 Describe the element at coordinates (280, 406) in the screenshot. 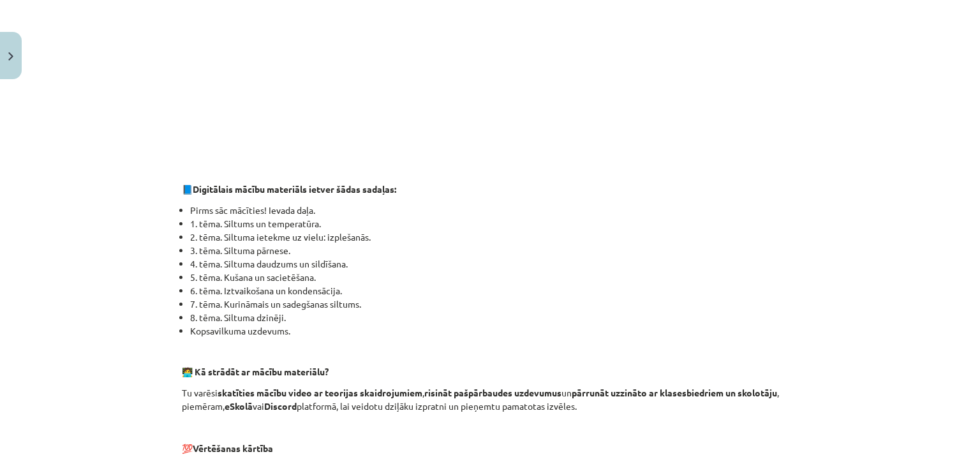

I see `strong: Discord` at that location.